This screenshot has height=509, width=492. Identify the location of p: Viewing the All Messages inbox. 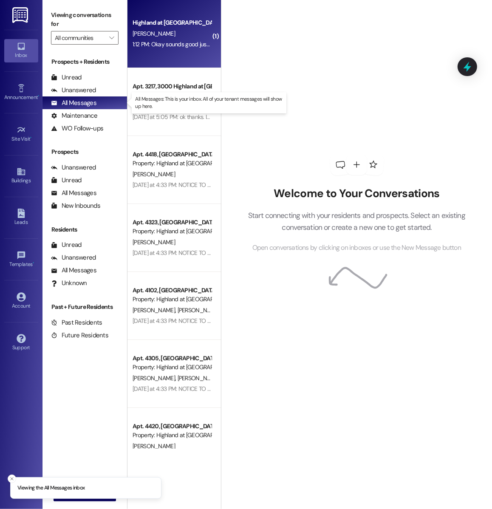
(51, 488).